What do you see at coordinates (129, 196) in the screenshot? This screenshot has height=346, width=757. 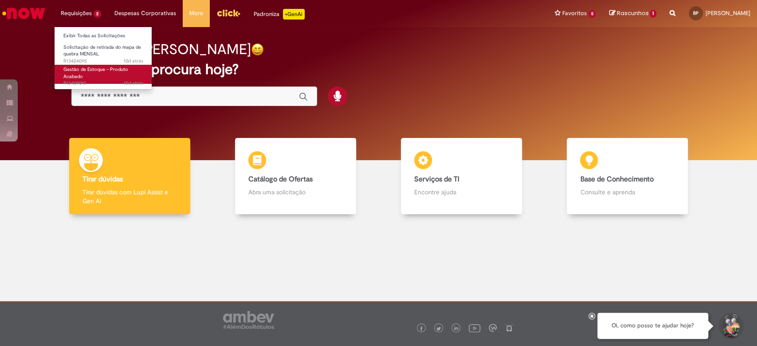 I see `p: Tirar dúvidas com Lupi Assist e Gen Ai` at bounding box center [129, 196].